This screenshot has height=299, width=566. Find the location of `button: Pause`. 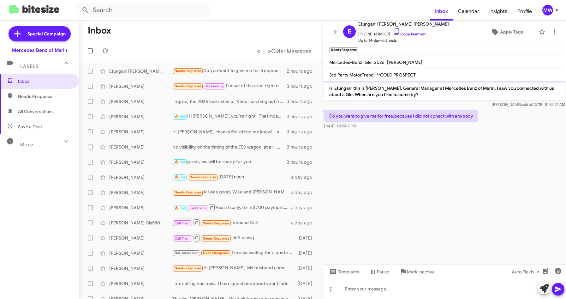

button: Pause is located at coordinates (379, 272).